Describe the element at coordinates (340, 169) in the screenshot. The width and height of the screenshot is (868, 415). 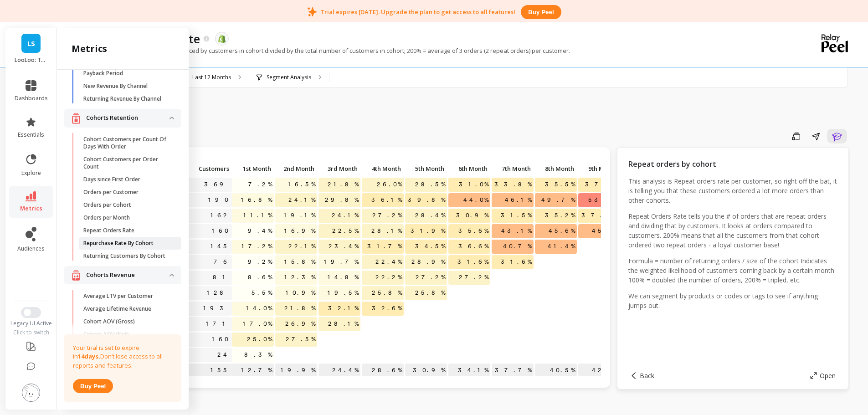
I see `p: 3rd Month` at that location.